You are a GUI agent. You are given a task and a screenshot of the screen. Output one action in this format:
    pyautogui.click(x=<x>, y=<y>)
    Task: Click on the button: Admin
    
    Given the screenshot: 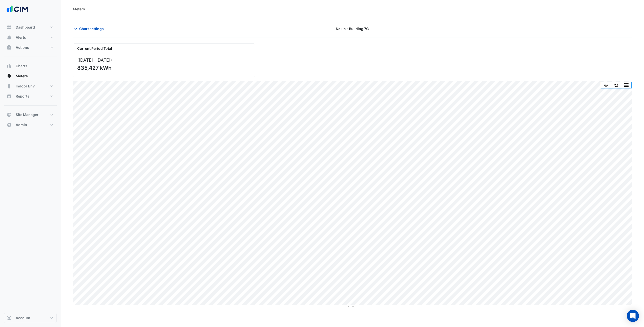 What is the action you would take?
    pyautogui.click(x=30, y=125)
    